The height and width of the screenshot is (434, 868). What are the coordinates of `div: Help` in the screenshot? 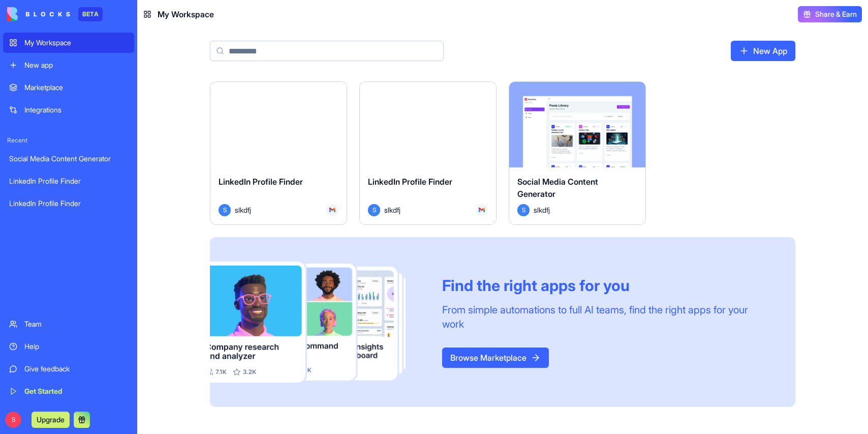 It's located at (77, 346).